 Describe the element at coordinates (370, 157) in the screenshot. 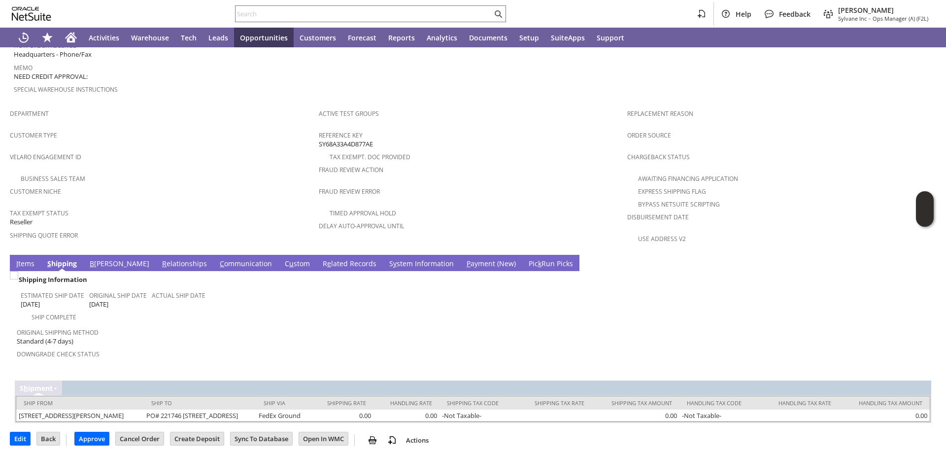

I see `a: Tax Exempt. Doc Provided` at that location.